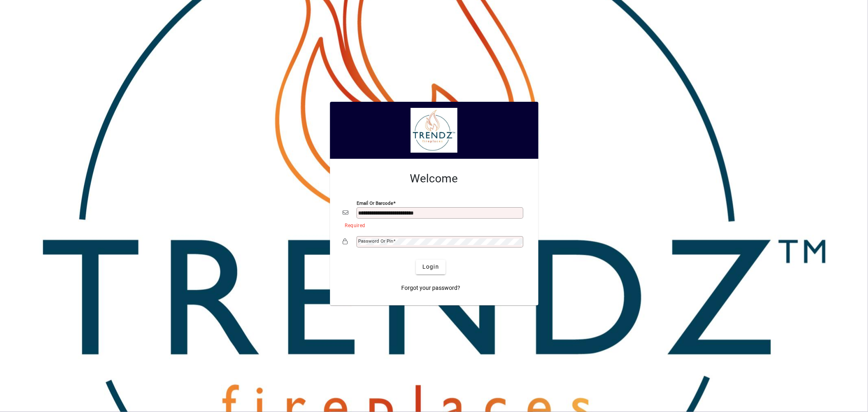 The width and height of the screenshot is (868, 412). I want to click on h2: Welcome, so click(434, 179).